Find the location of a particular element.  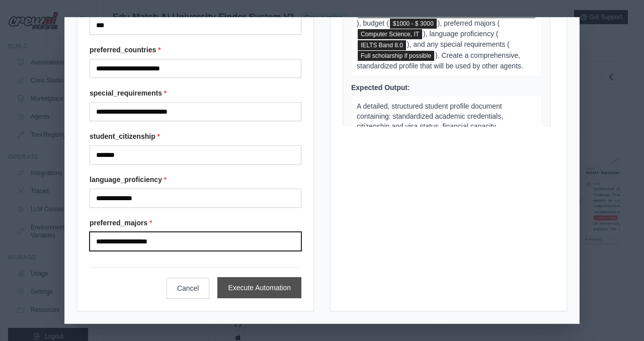

label: language_proficiency is located at coordinates (195, 180).